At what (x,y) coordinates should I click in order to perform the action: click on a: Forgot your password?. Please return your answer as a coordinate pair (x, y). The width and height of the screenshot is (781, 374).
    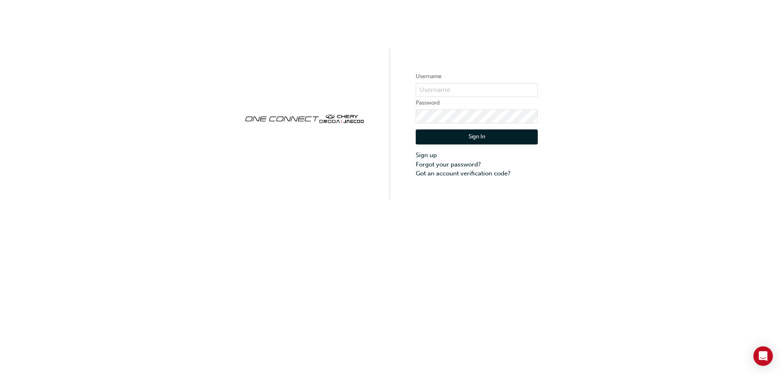
    Looking at the image, I should click on (477, 164).